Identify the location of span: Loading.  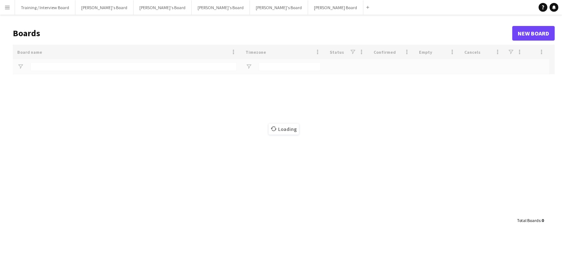
(283, 129).